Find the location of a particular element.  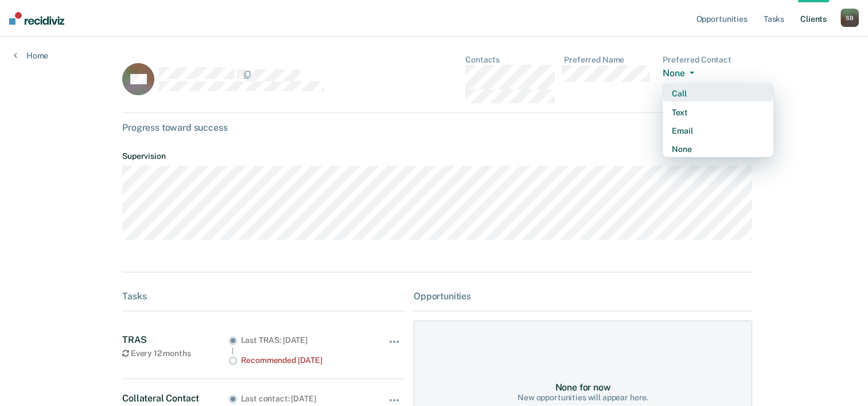

img: Recidiviz is located at coordinates (37, 18).